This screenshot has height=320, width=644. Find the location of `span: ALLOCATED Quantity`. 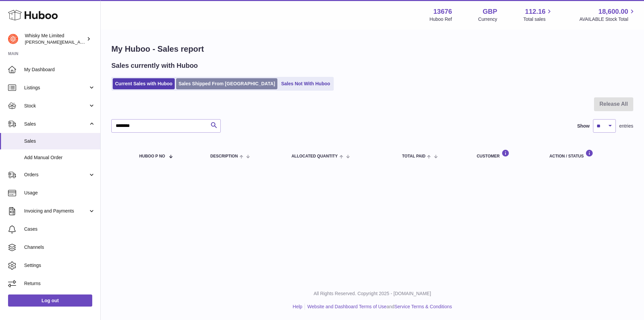

span: ALLOCATED Quantity is located at coordinates (314, 156).